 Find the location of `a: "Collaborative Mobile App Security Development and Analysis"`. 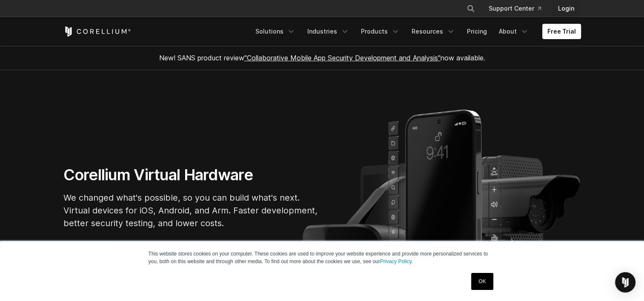

a: "Collaborative Mobile App Security Development and Analysis" is located at coordinates (342, 58).